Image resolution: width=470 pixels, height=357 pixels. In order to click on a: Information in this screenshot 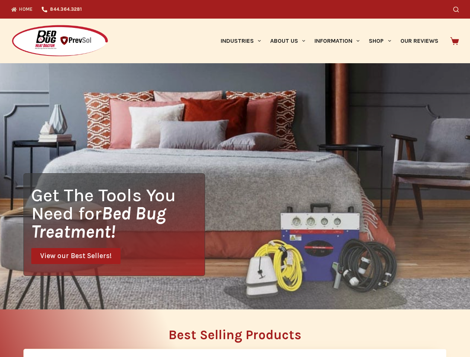, I will do `click(337, 41)`.